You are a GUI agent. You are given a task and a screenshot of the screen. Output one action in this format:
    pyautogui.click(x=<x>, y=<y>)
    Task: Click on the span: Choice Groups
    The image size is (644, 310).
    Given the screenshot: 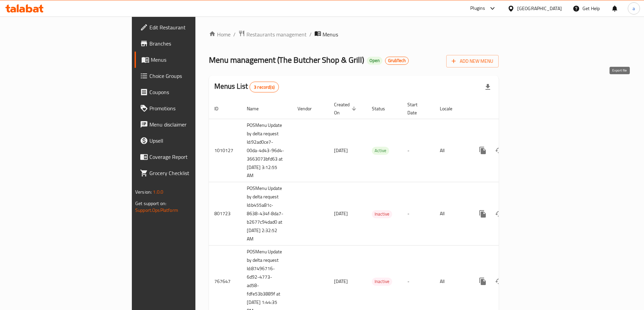 What is the action you would take?
    pyautogui.click(x=192, y=76)
    